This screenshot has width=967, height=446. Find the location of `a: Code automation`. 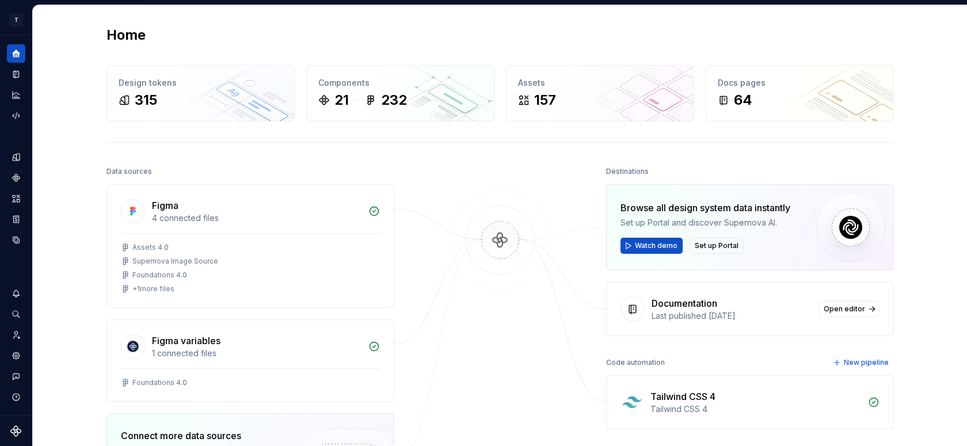

a: Code automation is located at coordinates (16, 116).